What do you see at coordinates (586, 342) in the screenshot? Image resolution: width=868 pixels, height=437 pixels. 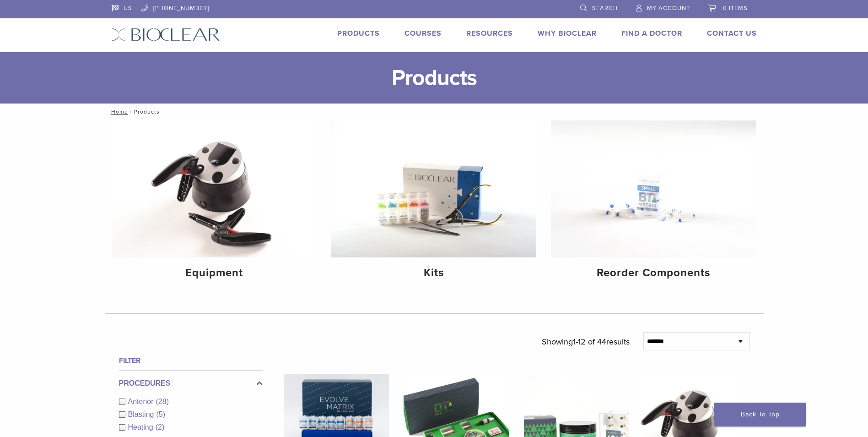 I see `p: Showing results` at bounding box center [586, 342].